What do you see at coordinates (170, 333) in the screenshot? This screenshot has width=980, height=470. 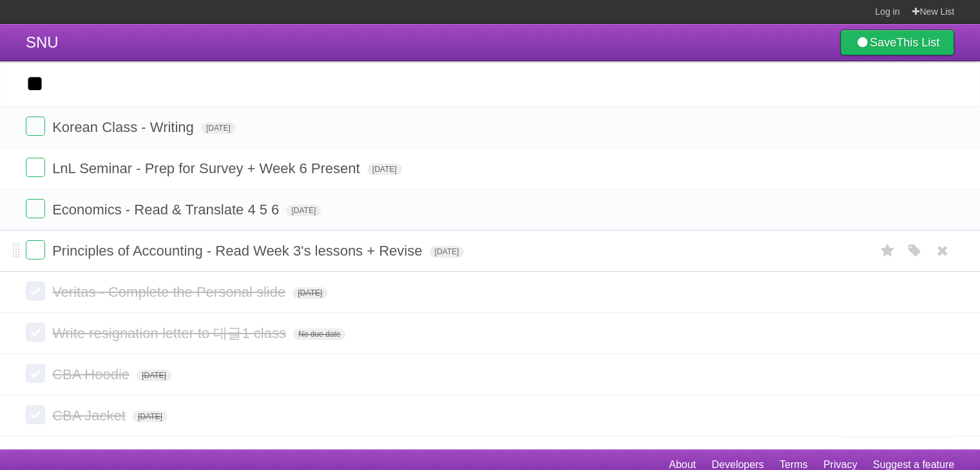 I see `span: Write resignation letter to 대글1 class` at bounding box center [170, 333].